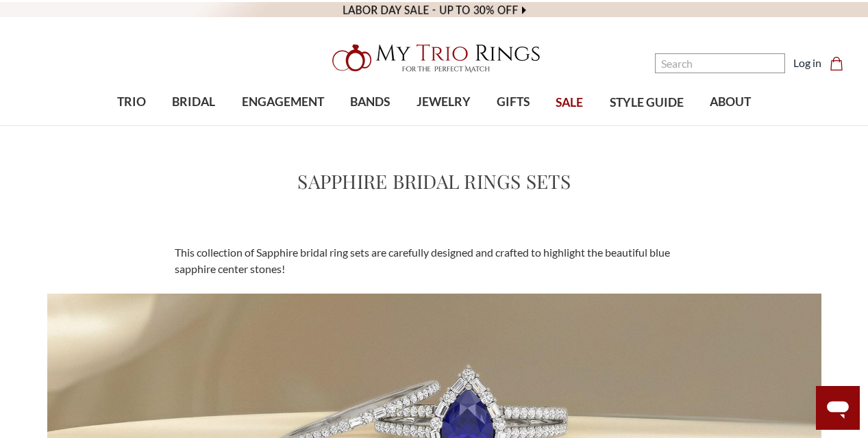 The height and width of the screenshot is (438, 868). I want to click on span: STYLE GUIDE, so click(646, 103).